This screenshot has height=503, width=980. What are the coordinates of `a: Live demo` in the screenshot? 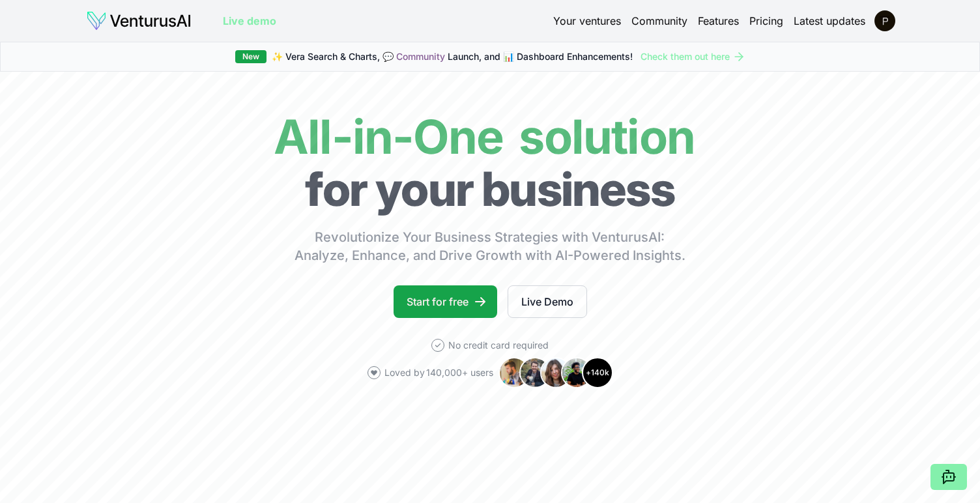 It's located at (250, 20).